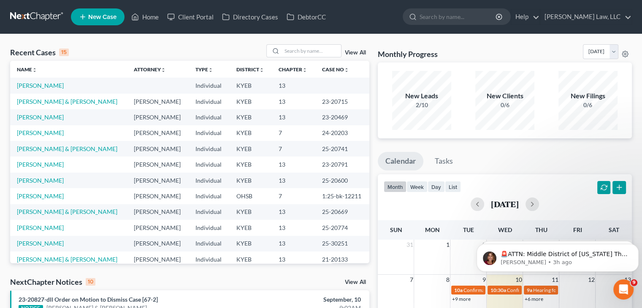  What do you see at coordinates (588, 96) in the screenshot?
I see `div: New Filings` at bounding box center [588, 96].